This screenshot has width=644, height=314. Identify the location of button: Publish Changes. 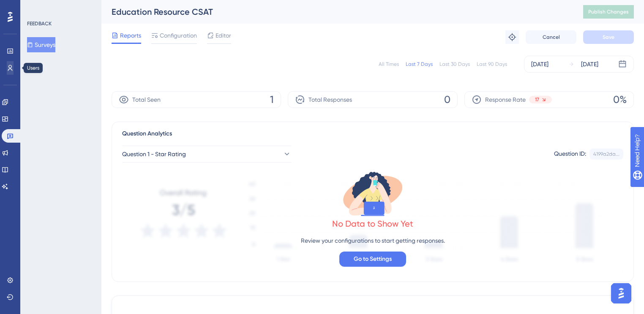
(608, 12).